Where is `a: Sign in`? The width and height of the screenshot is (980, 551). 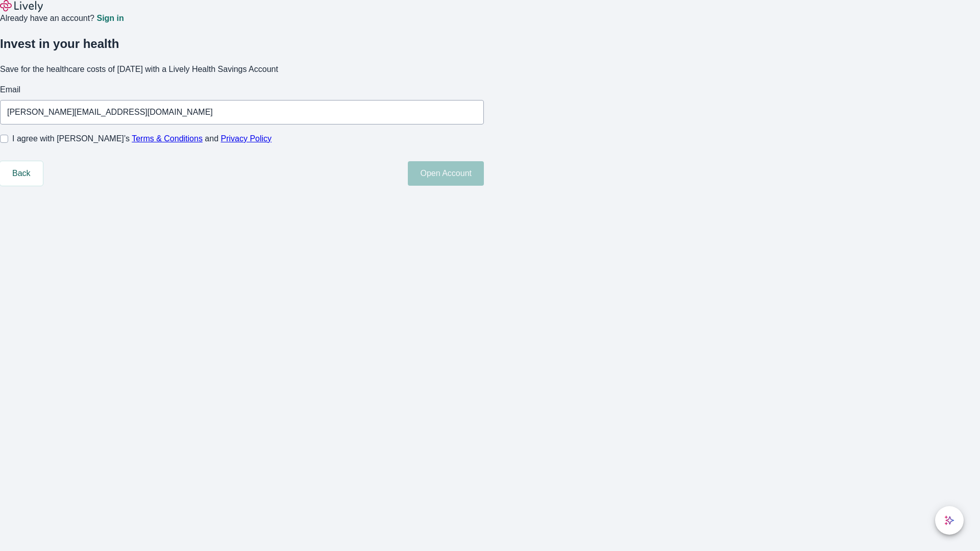 a: Sign in is located at coordinates (110, 19).